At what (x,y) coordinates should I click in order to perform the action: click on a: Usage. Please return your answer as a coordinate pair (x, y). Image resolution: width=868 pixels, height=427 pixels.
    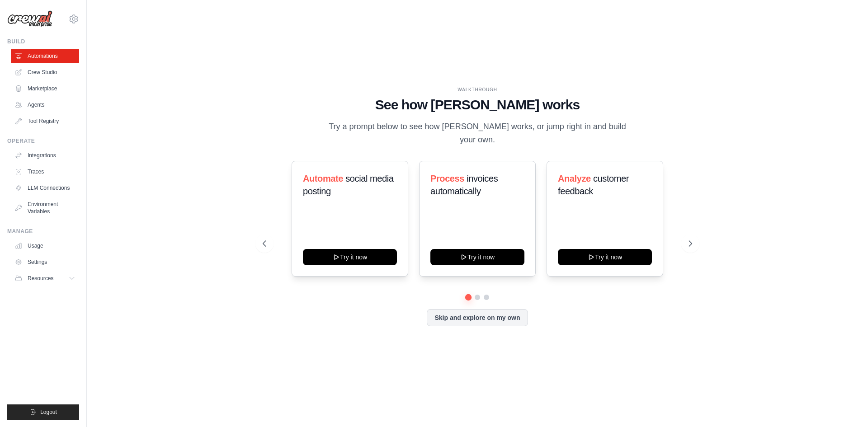
    Looking at the image, I should click on (45, 246).